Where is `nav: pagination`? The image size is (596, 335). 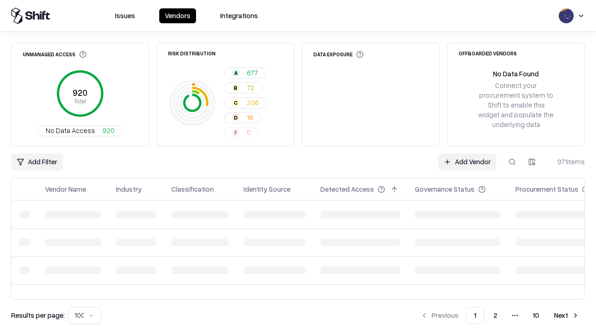
nav: pagination is located at coordinates (499, 315).